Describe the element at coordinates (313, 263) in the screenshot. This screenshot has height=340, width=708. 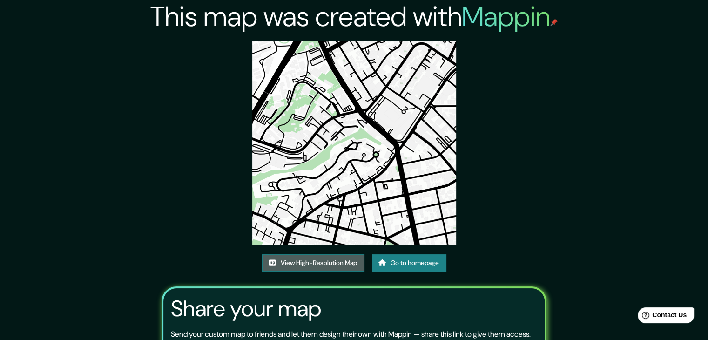
I see `a: View High-Resolution Map` at that location.